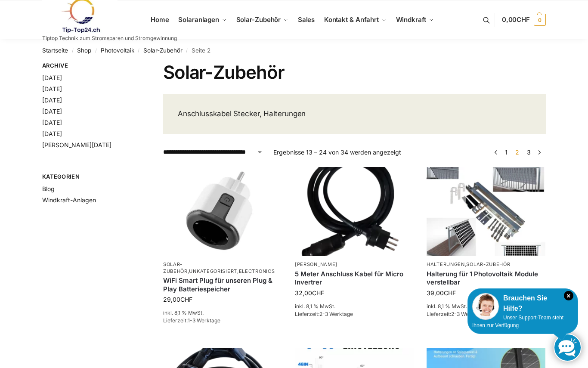 This screenshot has height=368, width=588. Describe the element at coordinates (202, 20) in the screenshot. I see `a: Solaranlagen` at that location.